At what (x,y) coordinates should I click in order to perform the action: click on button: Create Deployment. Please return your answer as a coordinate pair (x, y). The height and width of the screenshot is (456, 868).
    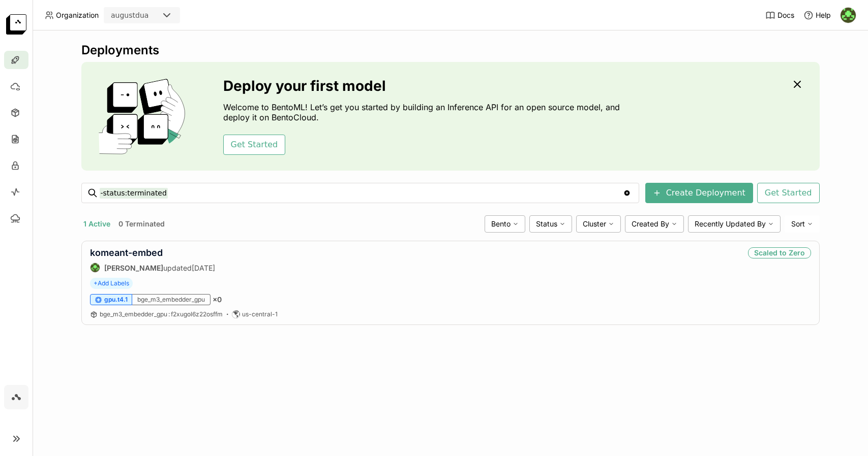
    Looking at the image, I should click on (699, 193).